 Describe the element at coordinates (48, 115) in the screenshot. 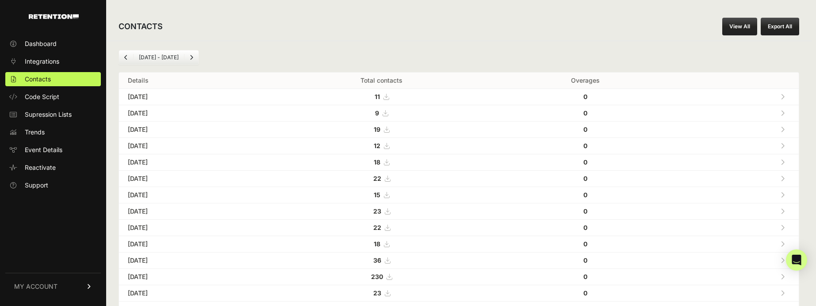

I see `span: Supression Lists` at that location.